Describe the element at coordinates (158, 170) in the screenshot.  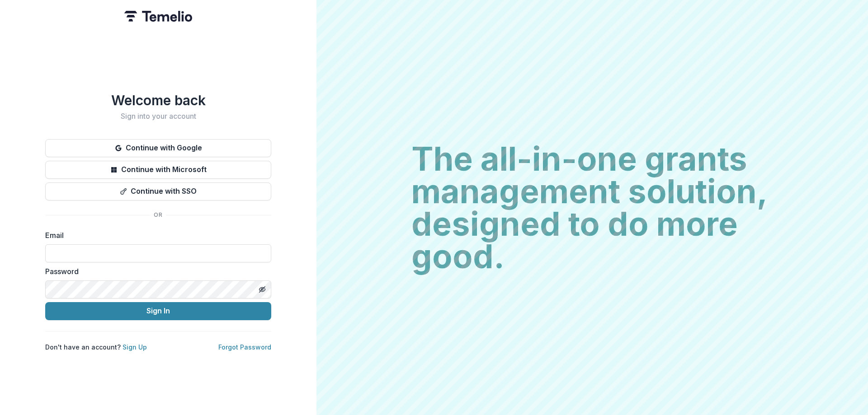
I see `button: Continue with Microsoft` at that location.